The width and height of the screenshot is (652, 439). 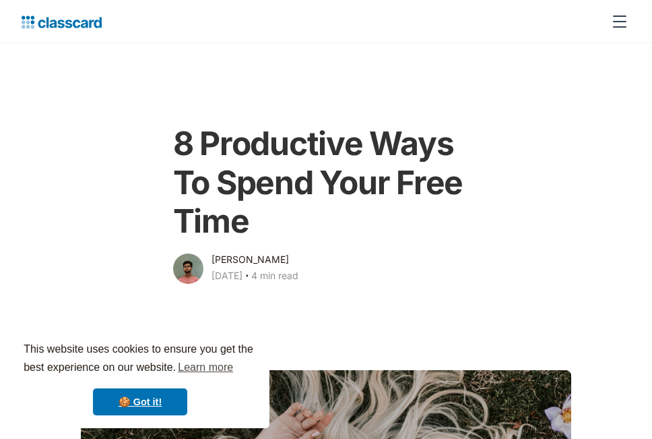 I want to click on div: 4 min read, so click(x=275, y=276).